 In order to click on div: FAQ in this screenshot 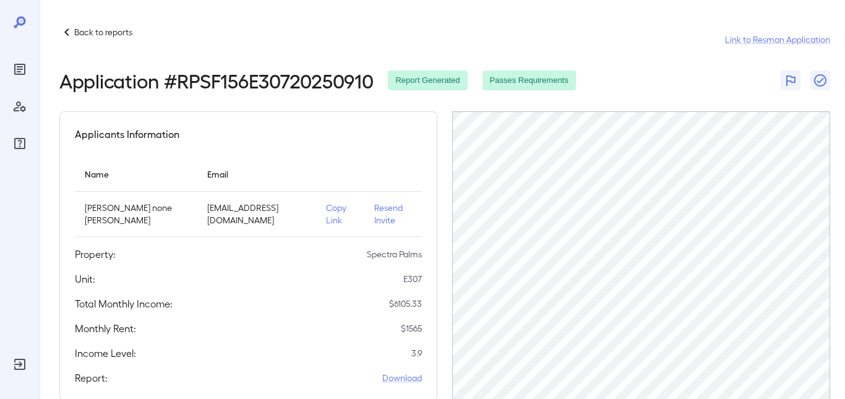, I will do `click(20, 144)`.